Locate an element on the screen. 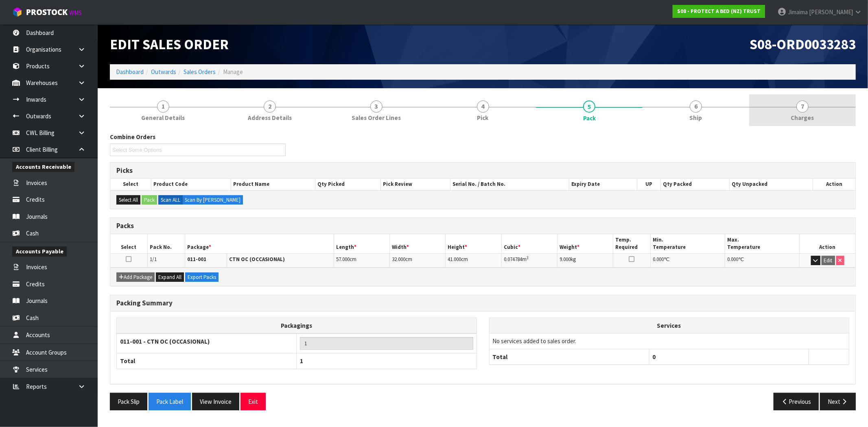 Image resolution: width=868 pixels, height=427 pixels. th: Product Code is located at coordinates (191, 185).